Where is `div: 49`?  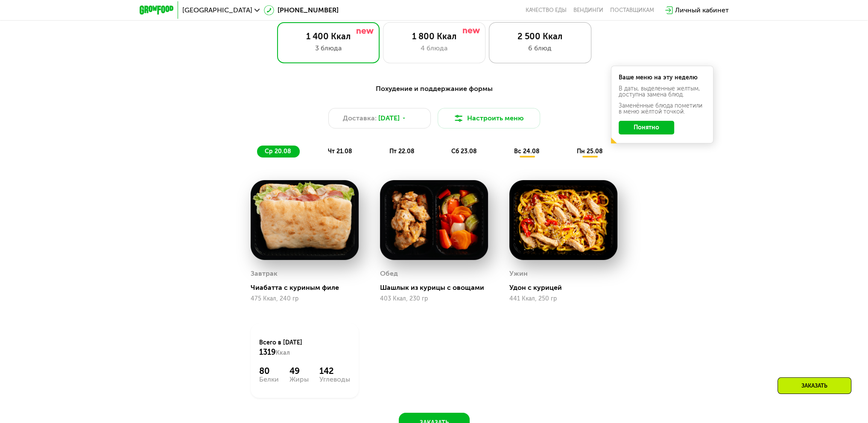
div: 49 is located at coordinates (299, 371).